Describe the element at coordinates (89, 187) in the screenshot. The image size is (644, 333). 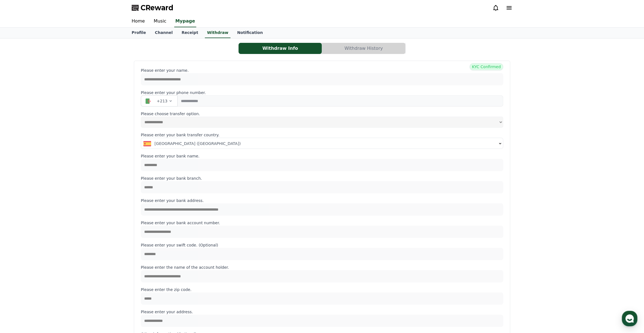
I see `span: Settings` at that location.